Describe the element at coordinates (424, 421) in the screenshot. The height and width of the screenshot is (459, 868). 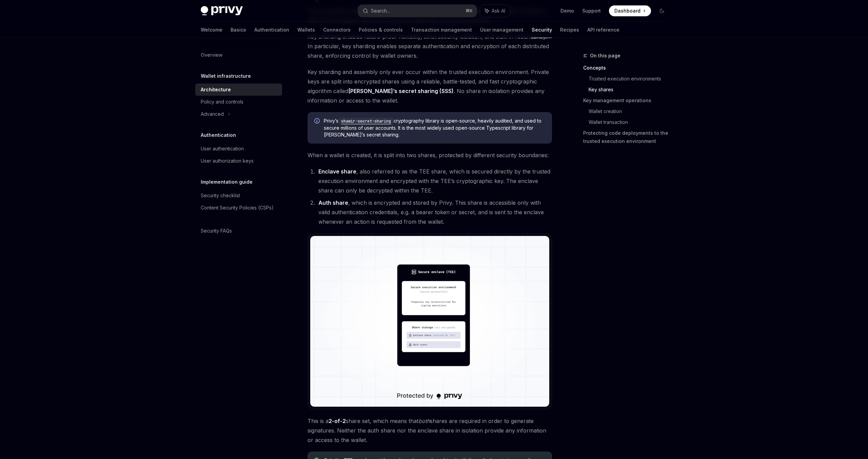
I see `em: both` at that location.